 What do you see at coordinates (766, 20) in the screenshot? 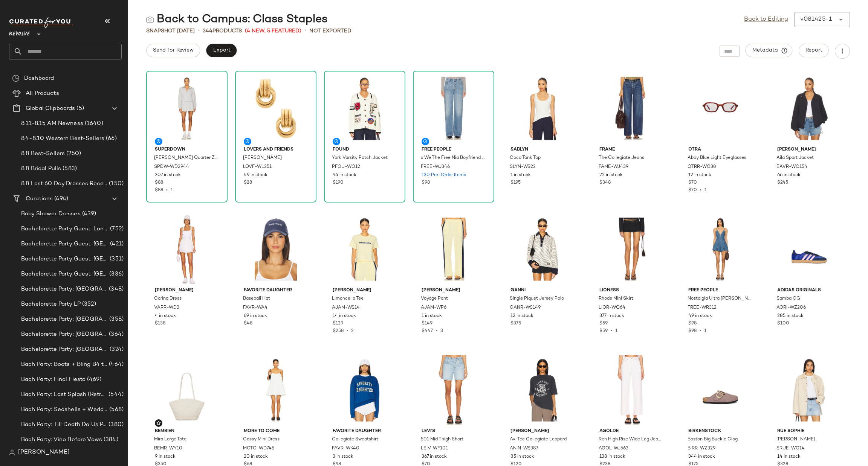
I see `a: Back to Editing` at bounding box center [766, 20].